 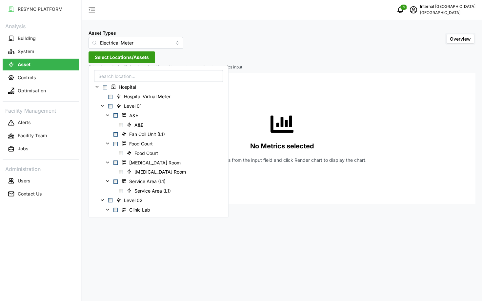 What do you see at coordinates (110, 200) in the screenshot?
I see `span: Select Level 02` at bounding box center [110, 200].